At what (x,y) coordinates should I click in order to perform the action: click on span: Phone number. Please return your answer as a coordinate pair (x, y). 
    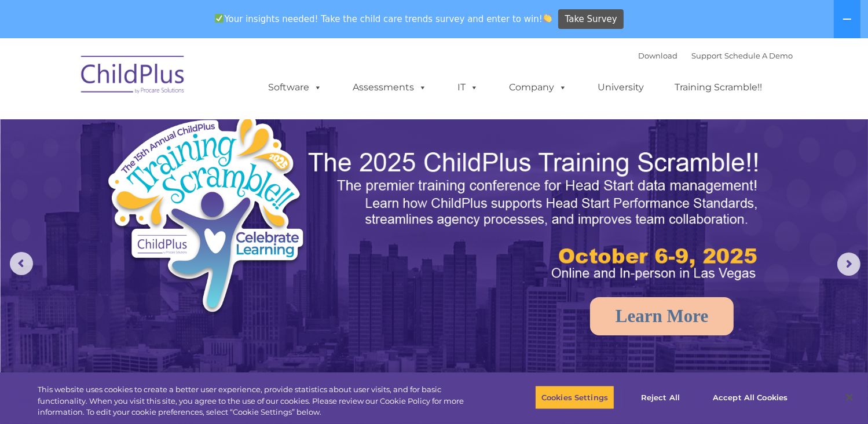
    Looking at the image, I should click on (185, 128).